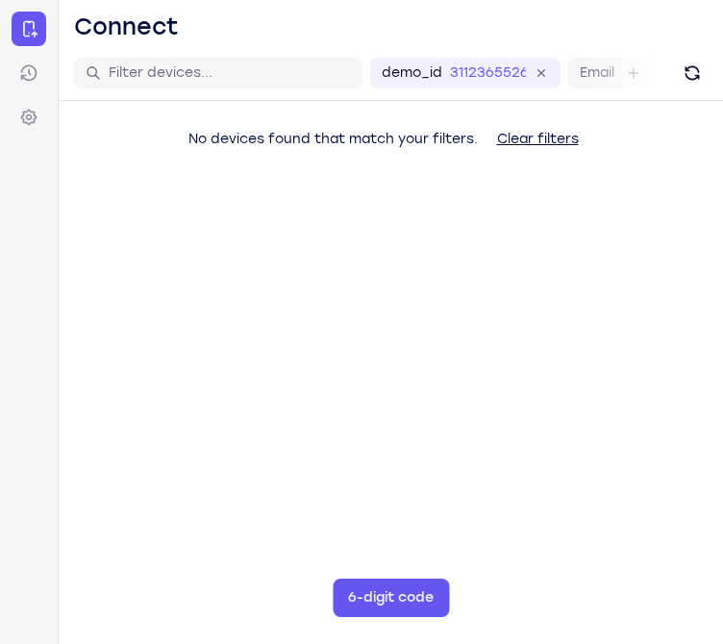 Image resolution: width=723 pixels, height=644 pixels. I want to click on button: Refresh, so click(693, 73).